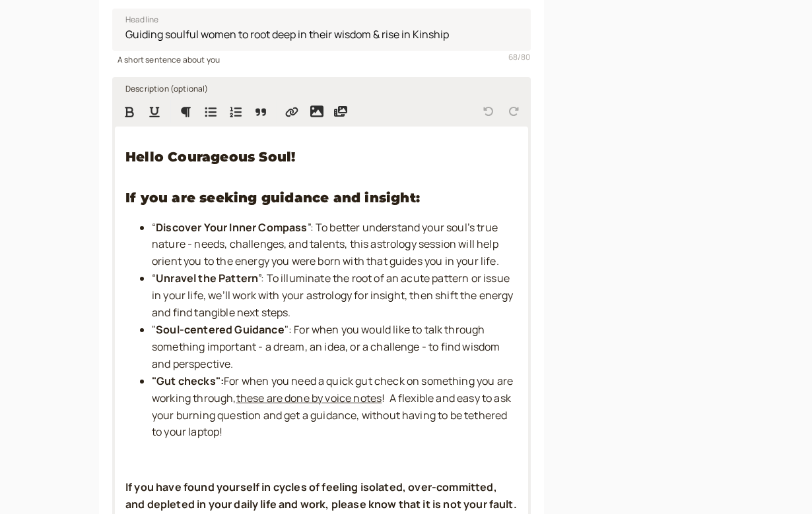 The height and width of the screenshot is (514, 812). I want to click on strong: If you are seeking guidance and insight:, so click(273, 198).